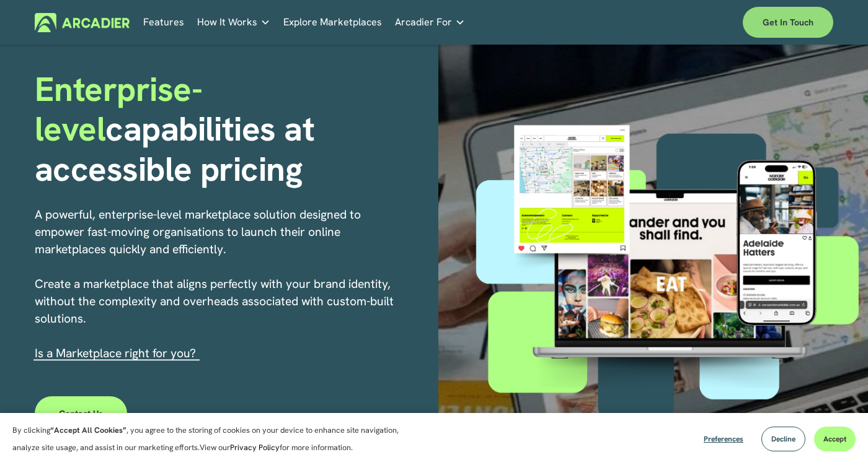 The height and width of the screenshot is (465, 868). Describe the element at coordinates (214, 439) in the screenshot. I see `p: By clicking , you agree to the storing of cookies on your device to enhance site navigation, anal...` at that location.